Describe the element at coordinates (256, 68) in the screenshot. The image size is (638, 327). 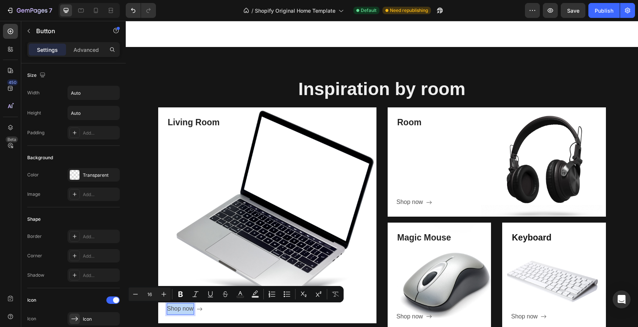
I see `h2: Rich Text Editor. Editing area: main` at that location.